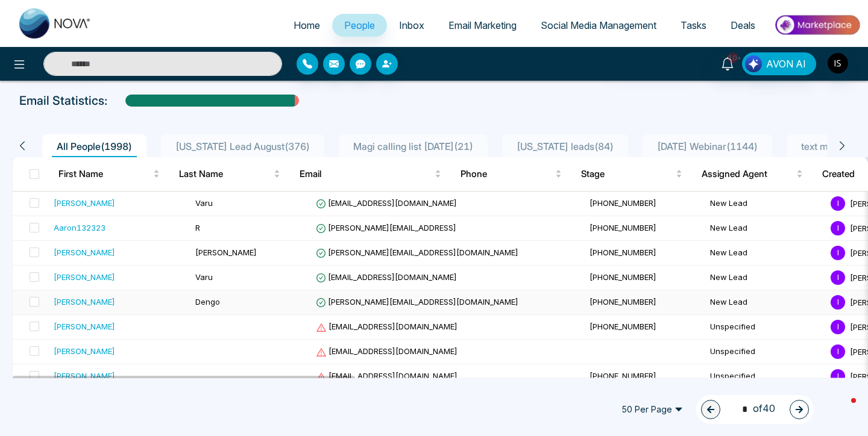 This screenshot has height=436, width=868. Describe the element at coordinates (733, 58) in the screenshot. I see `span: 10+` at that location.